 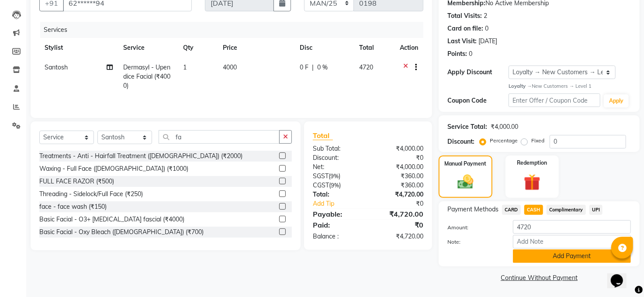 What do you see at coordinates (572, 256) in the screenshot?
I see `button: Add Payment` at bounding box center [572, 256].